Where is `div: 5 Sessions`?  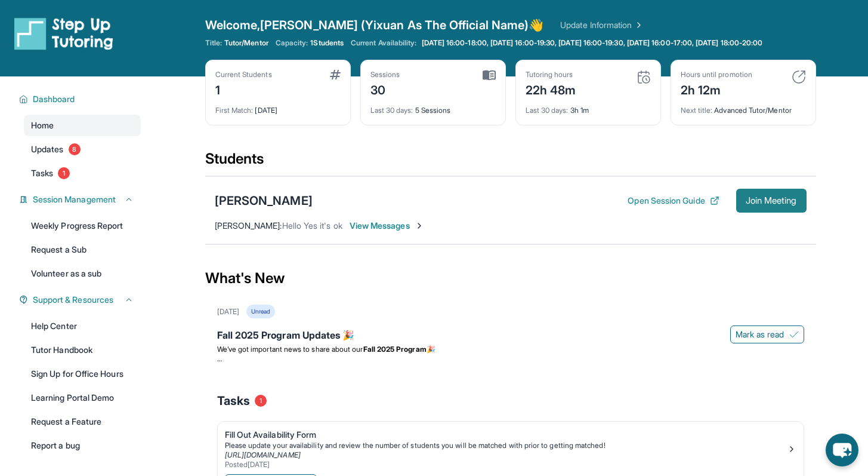
div: 5 Sessions is located at coordinates (433, 107).